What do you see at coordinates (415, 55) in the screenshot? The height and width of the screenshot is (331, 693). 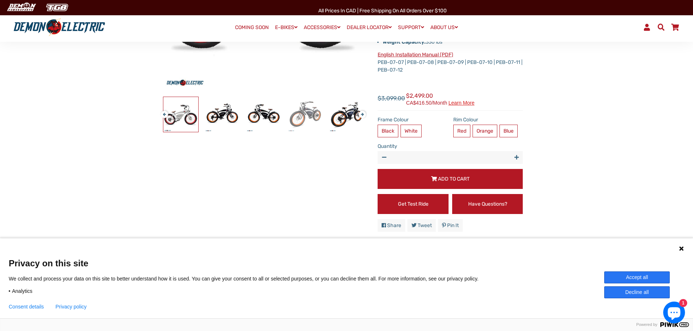 I see `a: English Installation Manual (PDF)` at bounding box center [415, 55].